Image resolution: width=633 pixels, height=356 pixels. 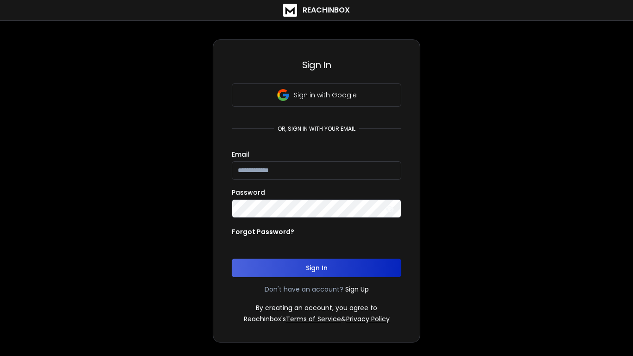 What do you see at coordinates (317, 65) in the screenshot?
I see `h3: Sign In` at bounding box center [317, 65].